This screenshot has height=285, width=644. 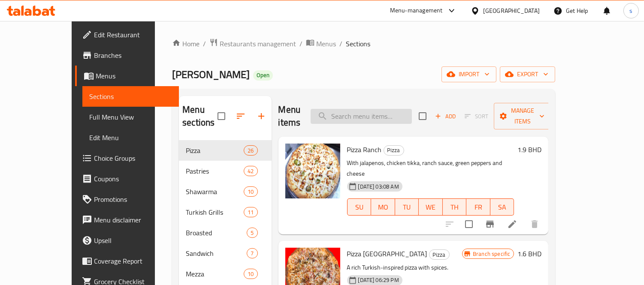 What do you see at coordinates (127, 179) in the screenshot?
I see `a: Coupons` at bounding box center [127, 179].